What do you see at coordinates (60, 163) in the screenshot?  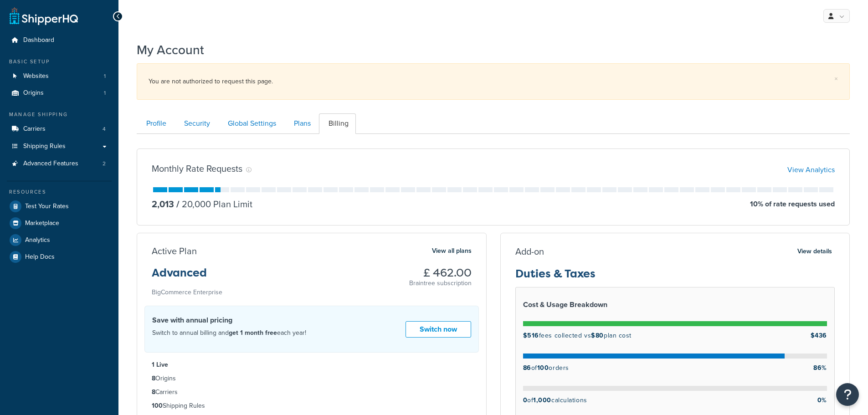 I see `li: Advanced Features` at bounding box center [60, 163].